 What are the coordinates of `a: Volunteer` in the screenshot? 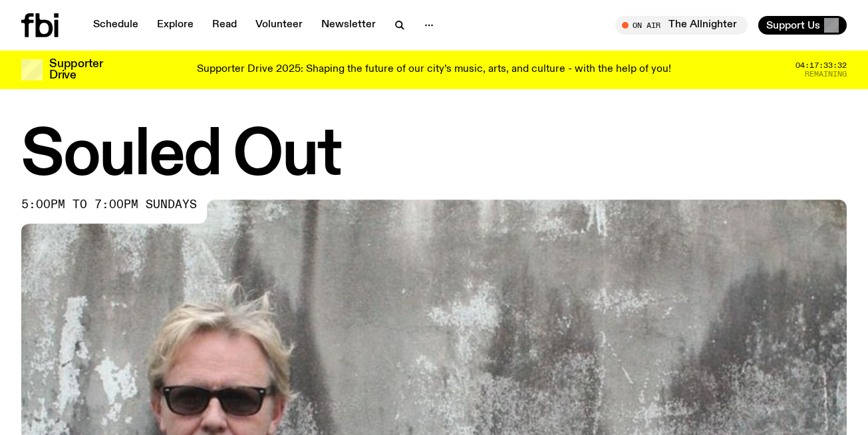 It's located at (278, 25).